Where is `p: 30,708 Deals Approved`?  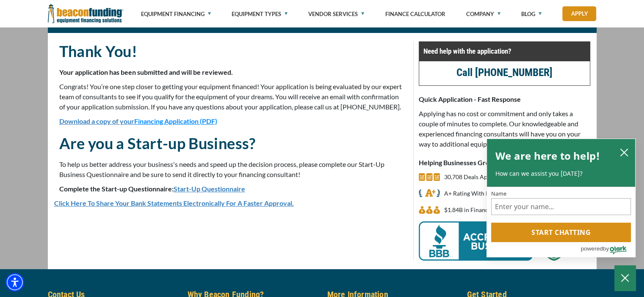 p: 30,708 Deals Approved is located at coordinates (475, 177).